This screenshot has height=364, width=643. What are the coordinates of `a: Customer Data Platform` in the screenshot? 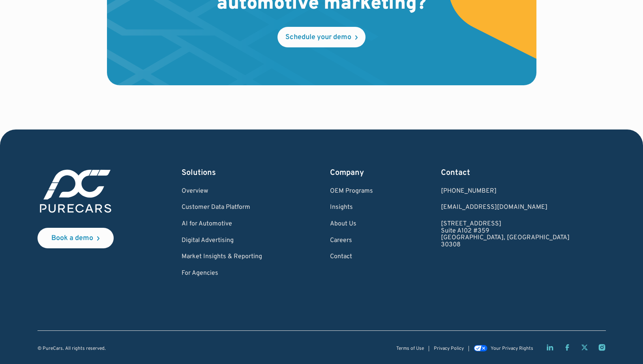 It's located at (222, 207).